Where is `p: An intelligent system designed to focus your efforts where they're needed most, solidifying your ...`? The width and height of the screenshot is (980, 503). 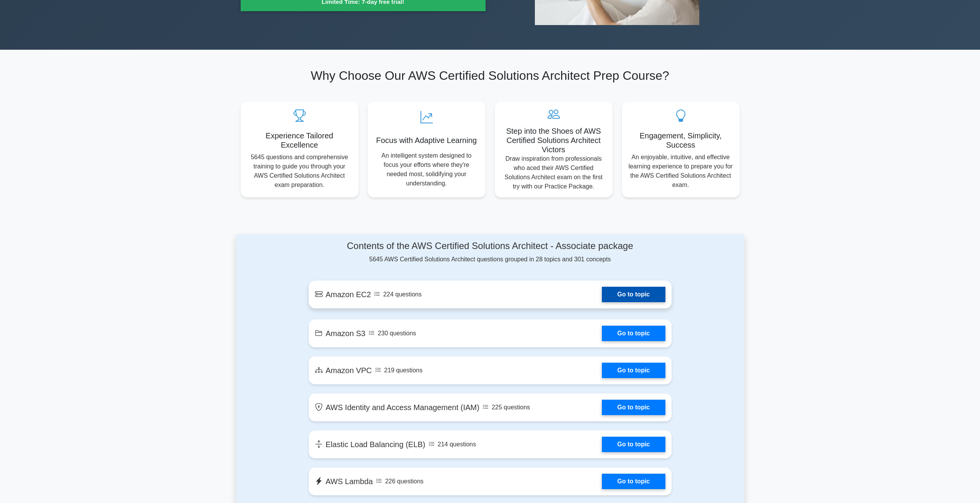 p: An intelligent system designed to focus your efforts where they're needed most, solidifying your ... is located at coordinates (427, 170).